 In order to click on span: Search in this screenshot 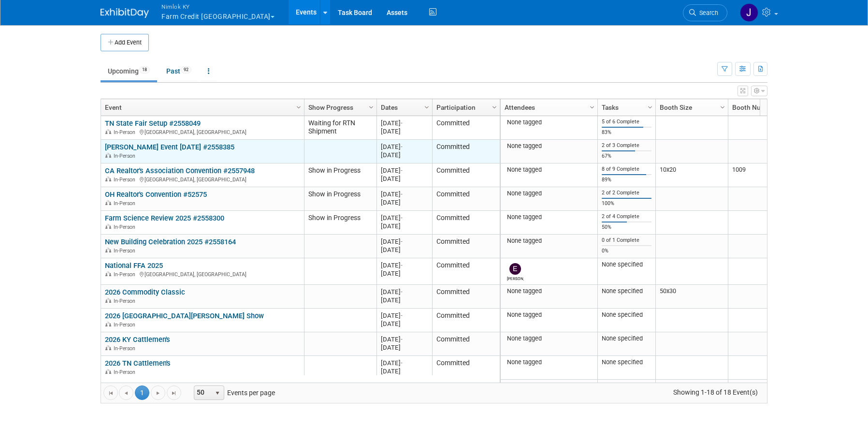, I will do `click(708, 12)`.